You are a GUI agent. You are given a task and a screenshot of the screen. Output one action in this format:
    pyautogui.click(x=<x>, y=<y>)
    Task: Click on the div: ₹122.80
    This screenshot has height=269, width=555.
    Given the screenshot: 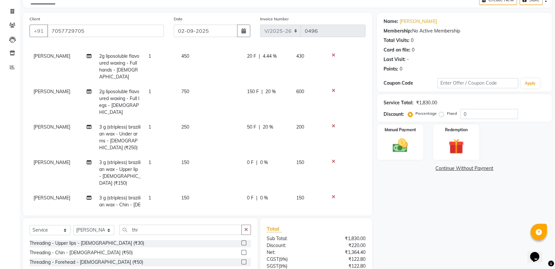 What is the action you would take?
    pyautogui.click(x=343, y=259)
    